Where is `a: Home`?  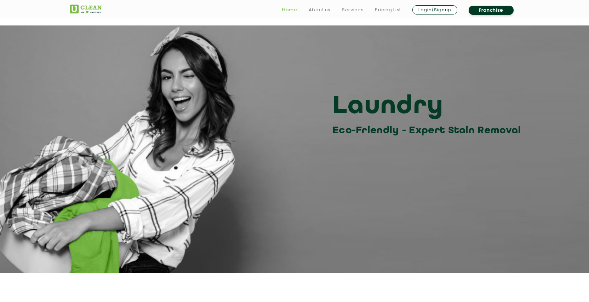
a: Home is located at coordinates (289, 10).